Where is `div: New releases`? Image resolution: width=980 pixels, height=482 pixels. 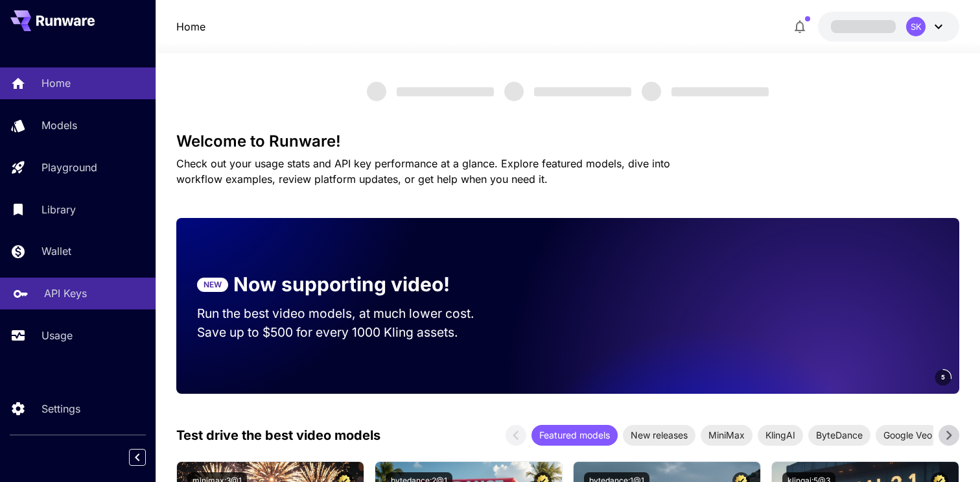 div: New releases is located at coordinates (660, 435).